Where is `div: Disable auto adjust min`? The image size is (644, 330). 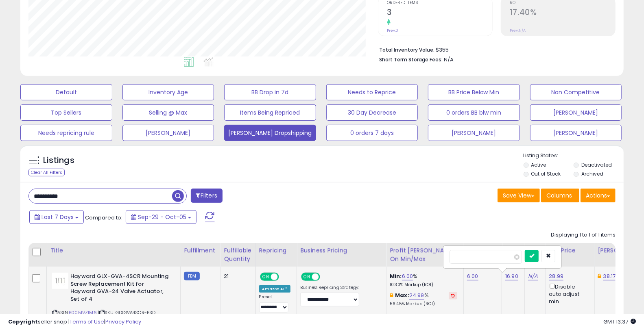
div: Disable auto adjust min is located at coordinates (569, 293).